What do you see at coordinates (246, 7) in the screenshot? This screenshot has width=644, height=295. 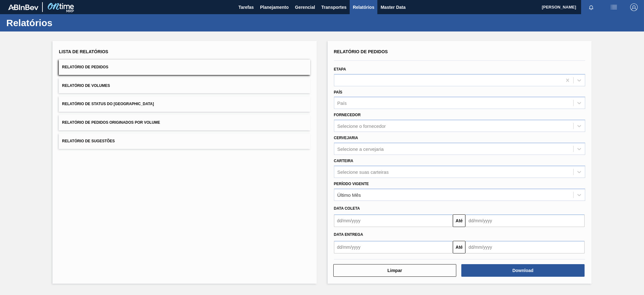 I see `span: Tarefas` at bounding box center [246, 7].